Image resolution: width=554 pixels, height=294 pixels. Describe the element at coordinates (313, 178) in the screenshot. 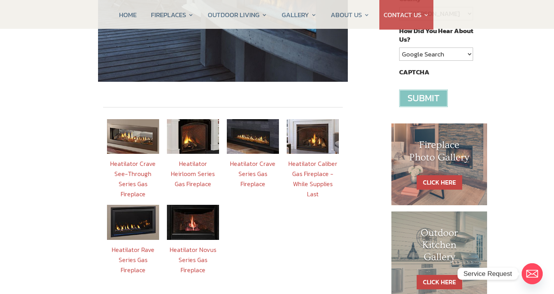

I see `a: Heatilator Caliber Gas Fireplace - While Supplies Last` at that location.